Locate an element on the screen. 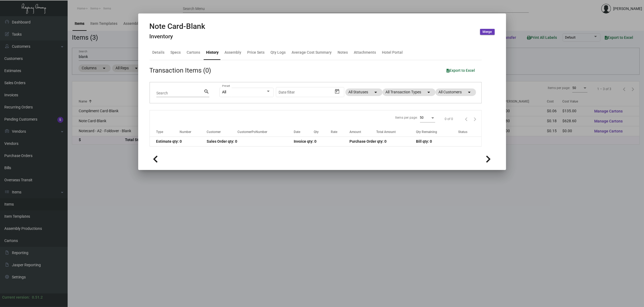 Image resolution: width=644 pixels, height=307 pixels. div: Notes is located at coordinates (343, 52).